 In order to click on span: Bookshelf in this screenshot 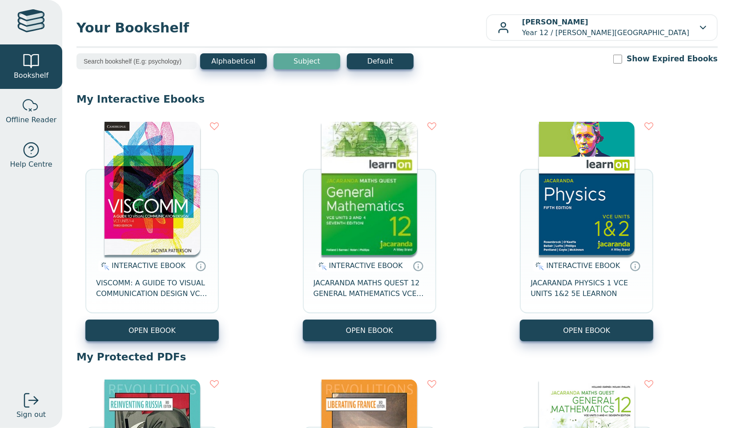, I will do `click(31, 76)`.